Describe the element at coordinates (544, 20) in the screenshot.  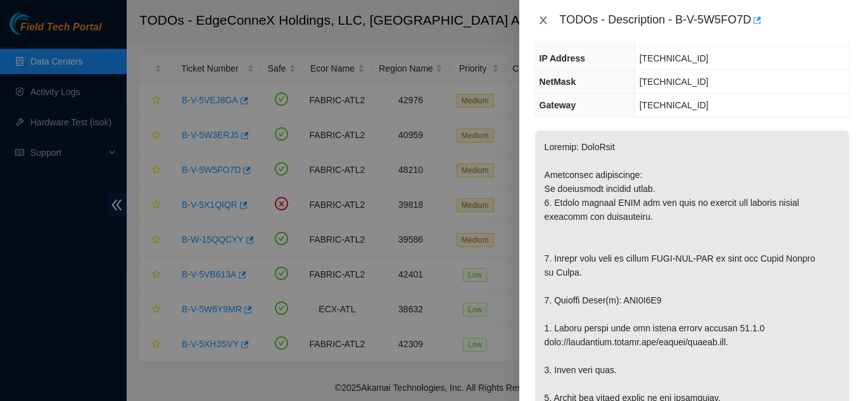
I see `span: close` at that location.